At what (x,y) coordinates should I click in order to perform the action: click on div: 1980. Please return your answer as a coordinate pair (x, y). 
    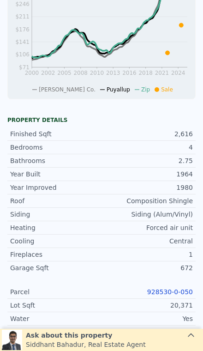
    Looking at the image, I should click on (147, 188).